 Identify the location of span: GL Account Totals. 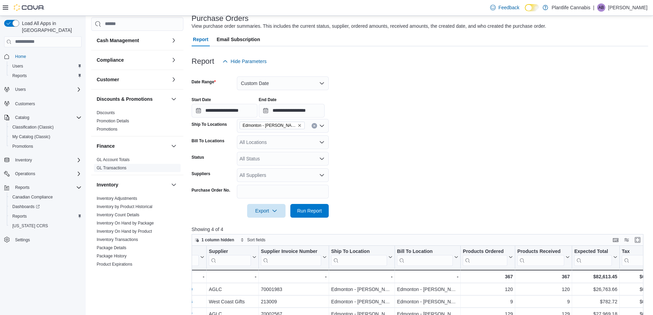
(113, 160).